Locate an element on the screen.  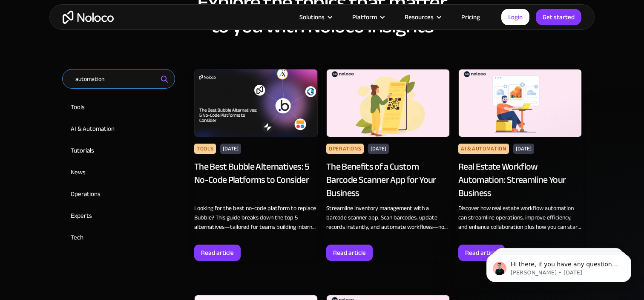
div: Real Estate Workflow Automation: Streamline Your Business is located at coordinates (520, 180).